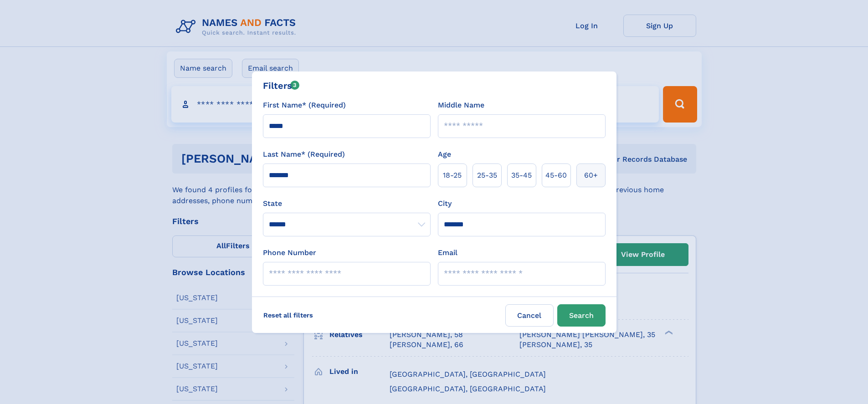 Image resolution: width=868 pixels, height=404 pixels. I want to click on label: Age, so click(444, 154).